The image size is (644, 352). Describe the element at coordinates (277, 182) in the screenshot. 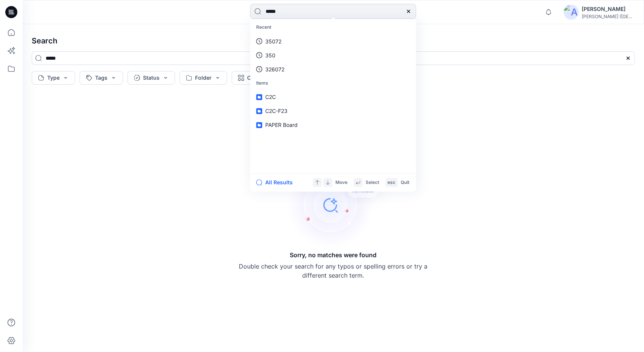

I see `button: All Results` at that location.